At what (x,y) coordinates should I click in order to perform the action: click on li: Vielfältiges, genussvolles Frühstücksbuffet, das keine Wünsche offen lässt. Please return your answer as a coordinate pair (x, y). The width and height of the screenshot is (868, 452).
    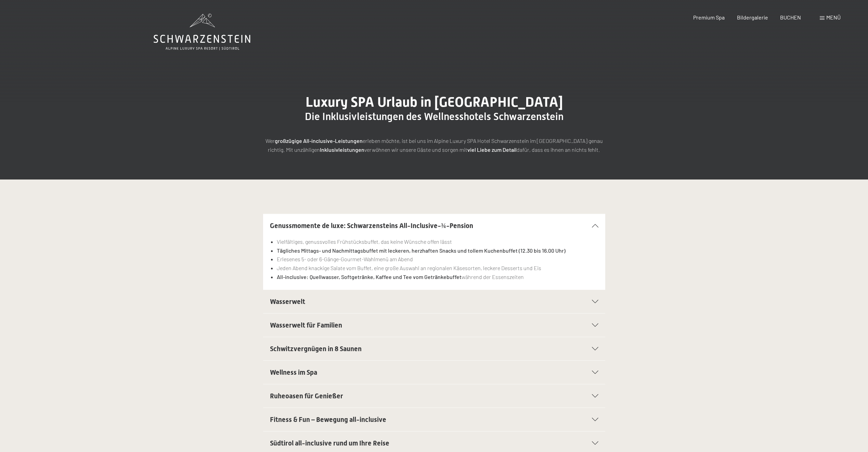
    Looking at the image, I should click on (437, 242).